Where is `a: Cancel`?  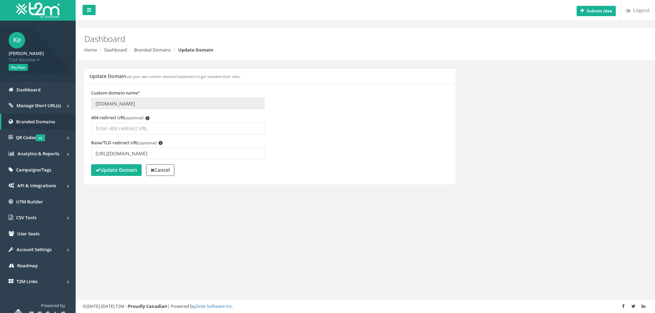 a: Cancel is located at coordinates (160, 170).